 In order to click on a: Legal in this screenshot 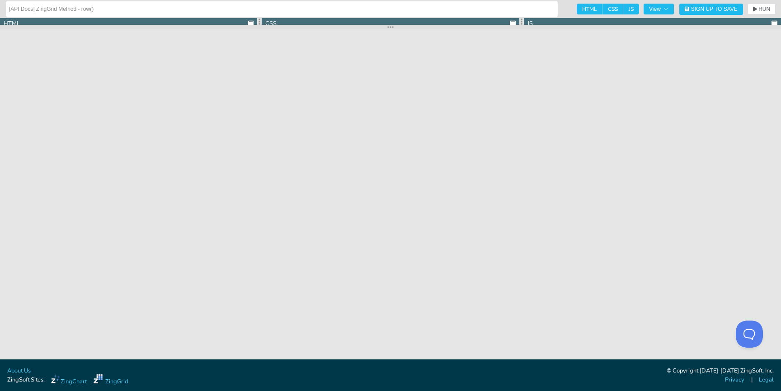, I will do `click(766, 380)`.